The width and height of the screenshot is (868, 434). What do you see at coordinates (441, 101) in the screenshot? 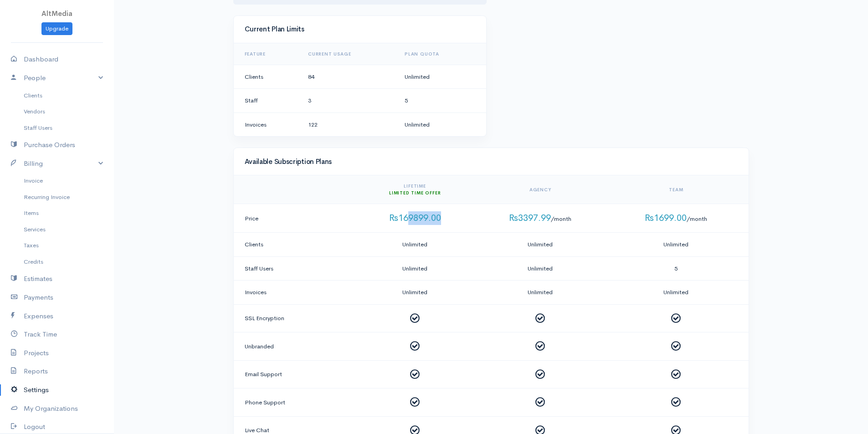
I see `td: 5` at bounding box center [441, 101].